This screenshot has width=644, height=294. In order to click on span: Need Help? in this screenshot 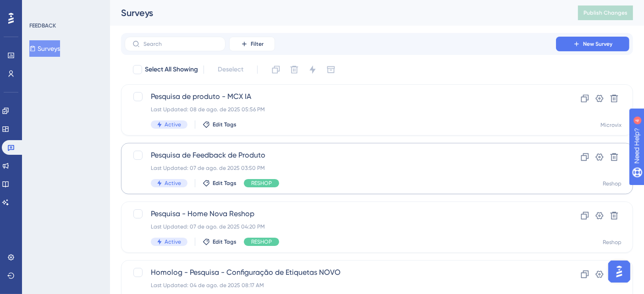, I will do `click(40, 8)`.